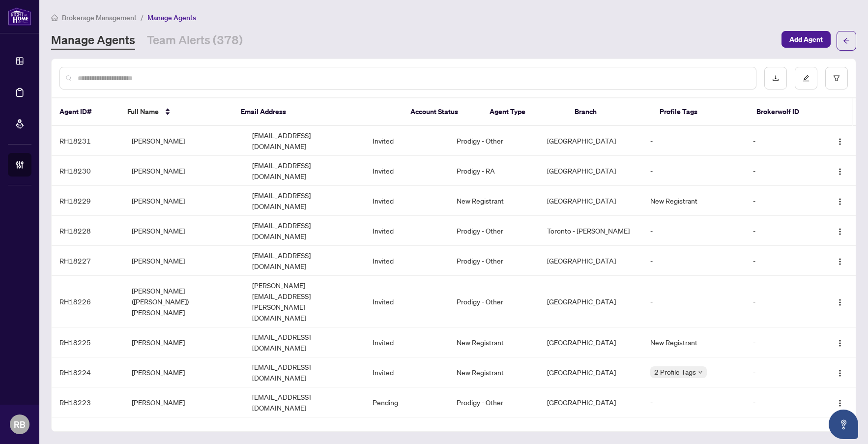 This screenshot has width=868, height=444. What do you see at coordinates (176, 112) in the screenshot?
I see `th: Full Name` at bounding box center [176, 112].